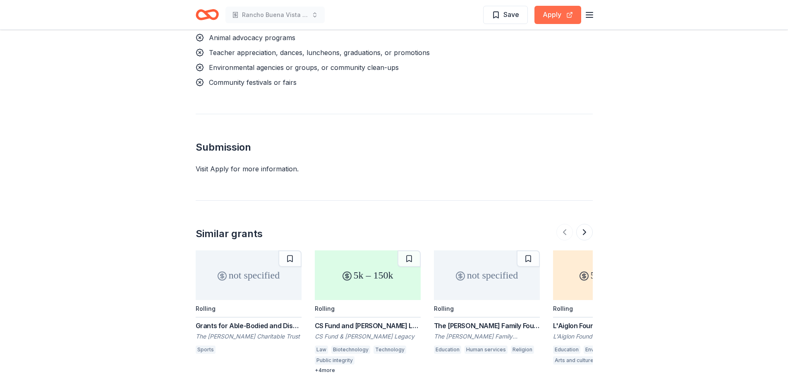  What do you see at coordinates (606, 325) in the screenshot?
I see `div: L'Aiglon Foundation: Special Interest Grants` at bounding box center [606, 325].